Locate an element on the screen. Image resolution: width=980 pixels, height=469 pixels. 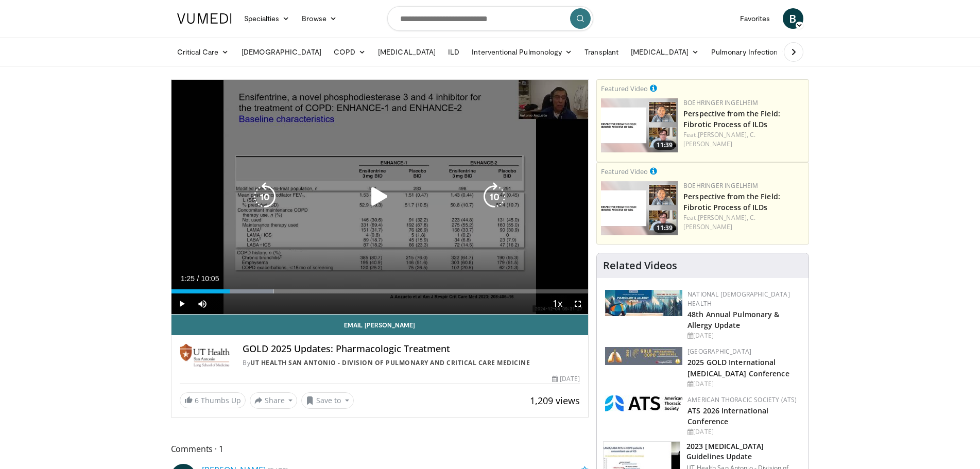
a: Interventional Pulmonology is located at coordinates (521, 52).